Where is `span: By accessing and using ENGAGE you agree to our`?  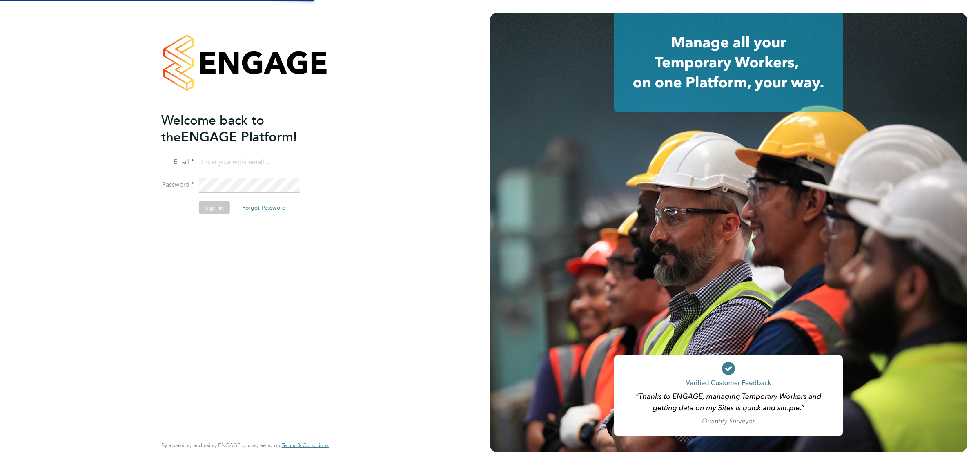 span: By accessing and using ENGAGE you agree to our is located at coordinates (245, 445).